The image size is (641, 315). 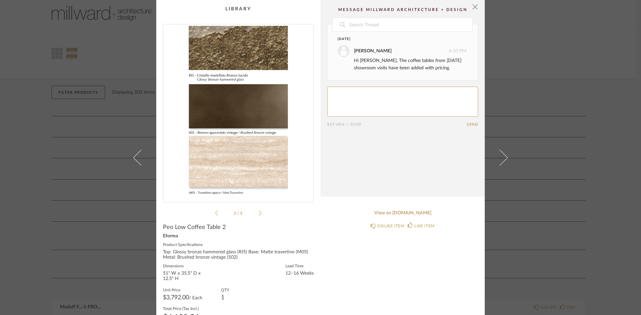 What do you see at coordinates (183, 266) in the screenshot?
I see `label: Dimensions` at bounding box center [183, 266].